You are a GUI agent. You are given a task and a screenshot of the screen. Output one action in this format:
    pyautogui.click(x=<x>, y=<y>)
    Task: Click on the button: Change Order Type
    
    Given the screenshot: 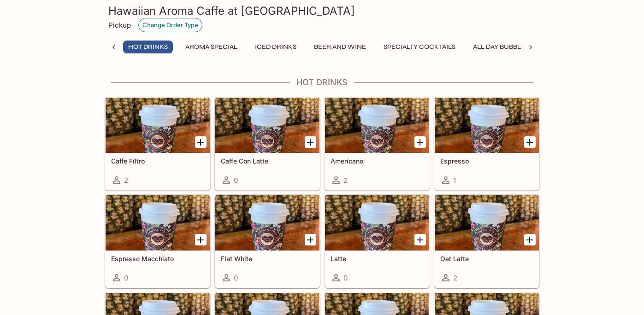 What is the action you would take?
    pyautogui.click(x=170, y=25)
    